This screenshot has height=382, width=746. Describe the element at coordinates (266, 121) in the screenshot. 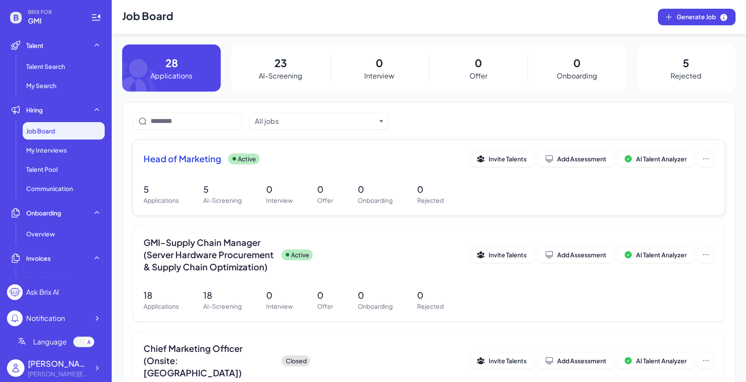

I see `div: All jobs` at that location.